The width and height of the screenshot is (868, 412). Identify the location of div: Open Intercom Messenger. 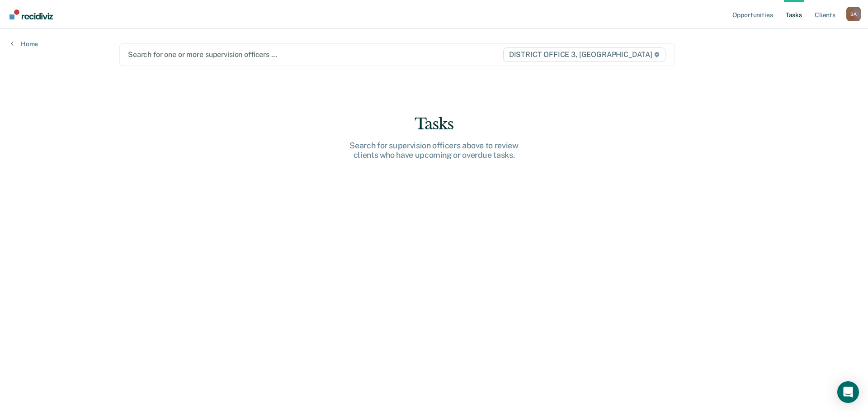
(848, 391).